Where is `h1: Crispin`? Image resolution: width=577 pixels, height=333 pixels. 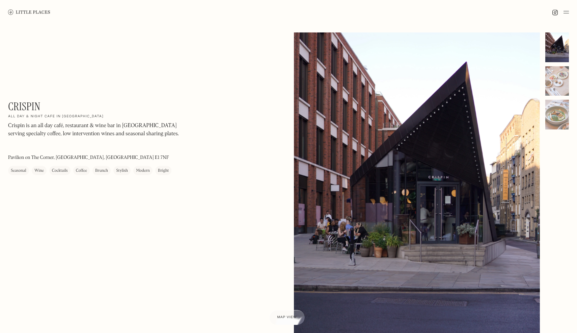 h1: Crispin is located at coordinates (24, 106).